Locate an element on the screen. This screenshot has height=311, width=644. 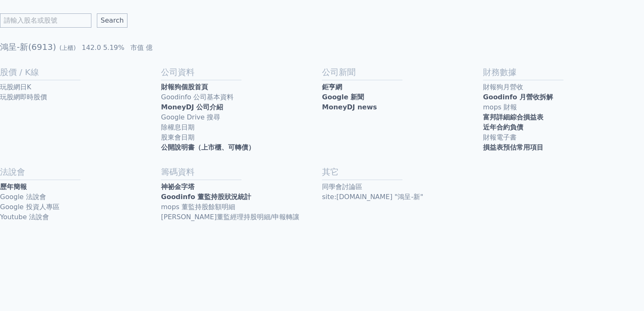
span: (上櫃) is located at coordinates (68, 47).